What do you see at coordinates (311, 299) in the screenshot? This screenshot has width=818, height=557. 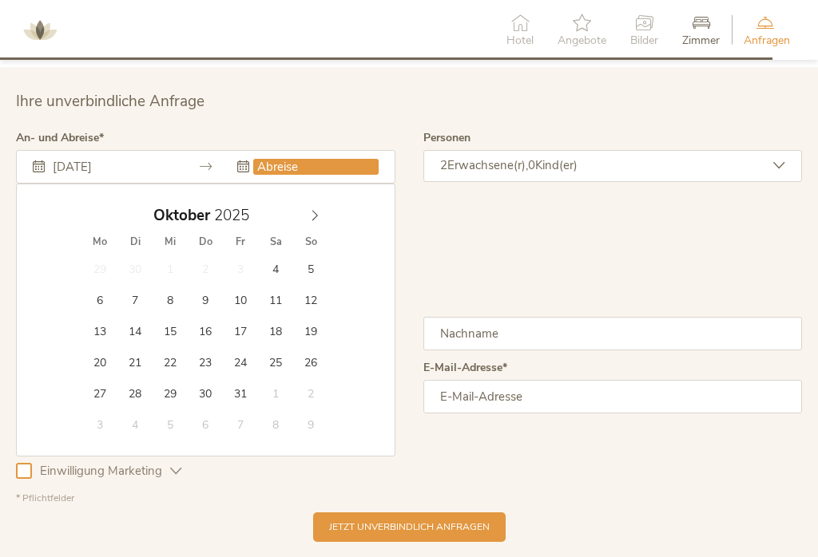 I see `span: Oktober 12, 2025` at bounding box center [311, 299].